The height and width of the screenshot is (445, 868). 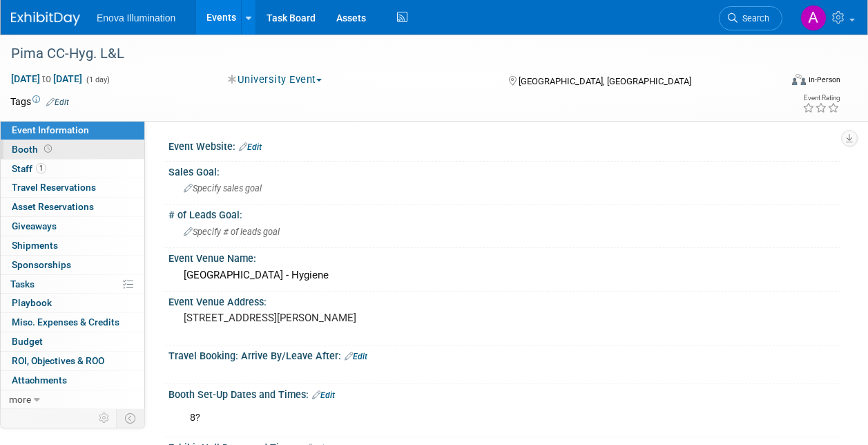 What do you see at coordinates (48, 149) in the screenshot?
I see `span: Booth not reserved yet` at bounding box center [48, 149].